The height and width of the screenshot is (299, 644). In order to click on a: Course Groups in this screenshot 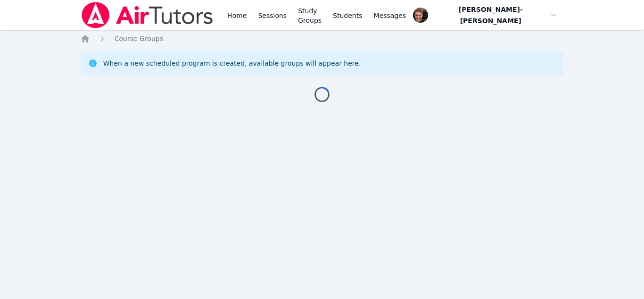, I will do `click(139, 39)`.